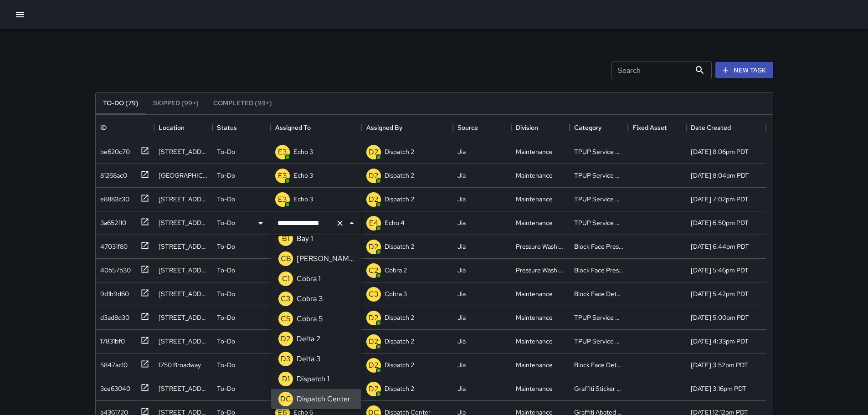  Describe the element at coordinates (718, 389) in the screenshot. I see `div: 9/25/2025, 3:16pm PDT` at that location.